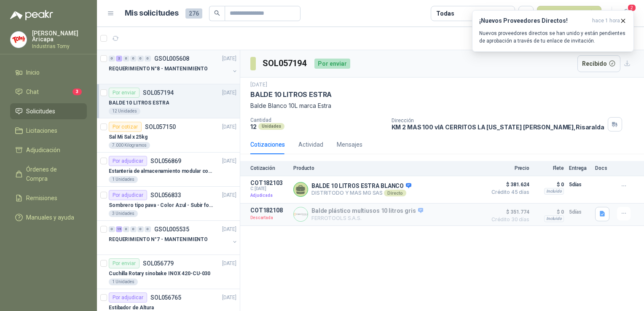 The height and width of the screenshot is (311, 644). What do you see at coordinates (48, 131) in the screenshot?
I see `a: Licitaciones` at bounding box center [48, 131].